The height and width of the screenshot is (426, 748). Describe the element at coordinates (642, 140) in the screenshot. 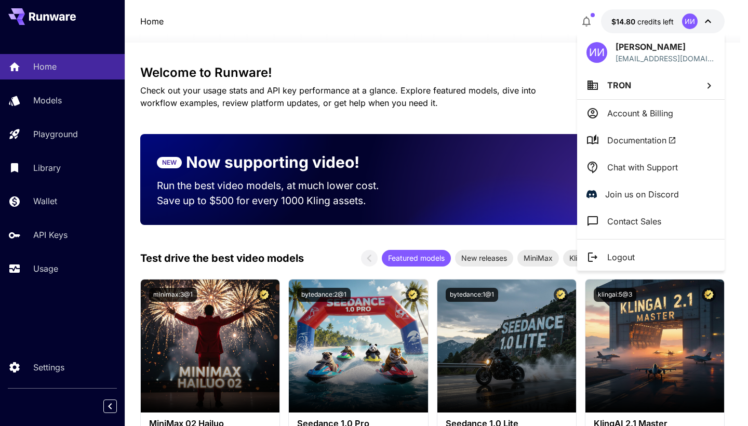

I see `span: Documentation` at that location.